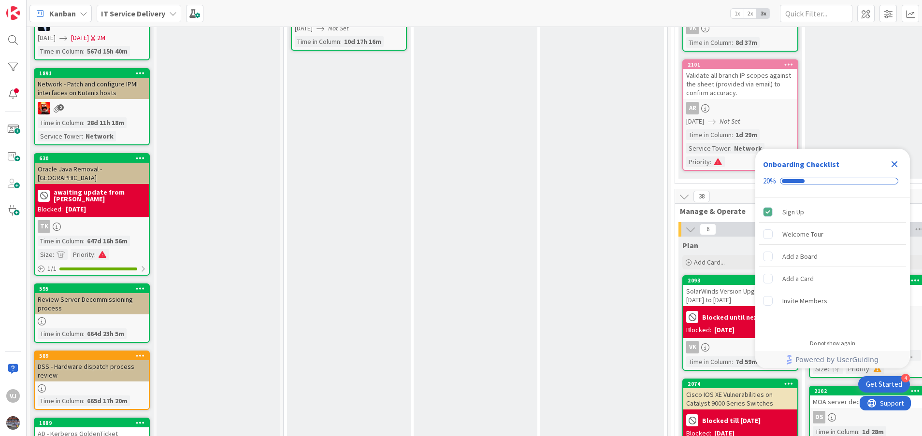  Describe the element at coordinates (92, 300) in the screenshot. I see `div: 595Review Server Decommissioning process` at that location.